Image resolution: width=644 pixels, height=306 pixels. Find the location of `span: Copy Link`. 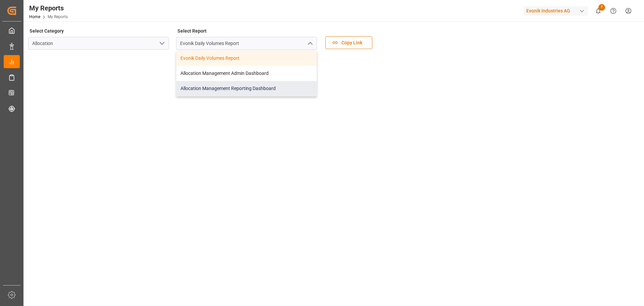

span: Copy Link is located at coordinates (352, 42).